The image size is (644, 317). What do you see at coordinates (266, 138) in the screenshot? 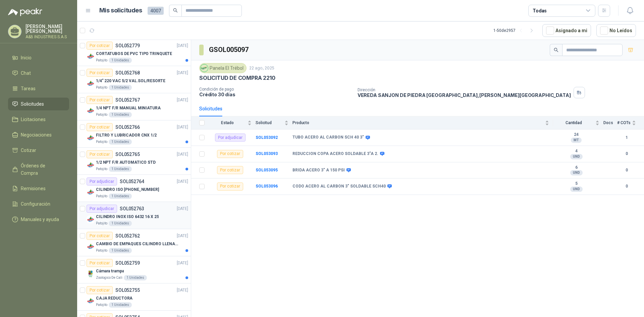
I see `a: SOL053092` at bounding box center [266, 138].